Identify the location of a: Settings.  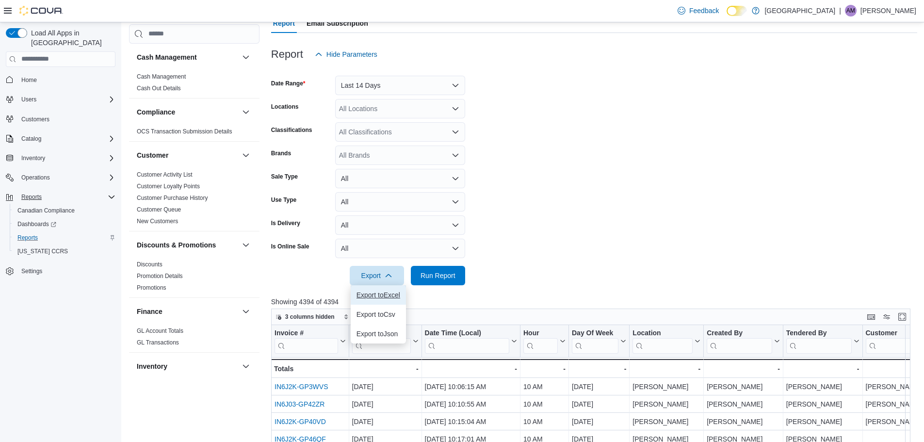
(32, 271).